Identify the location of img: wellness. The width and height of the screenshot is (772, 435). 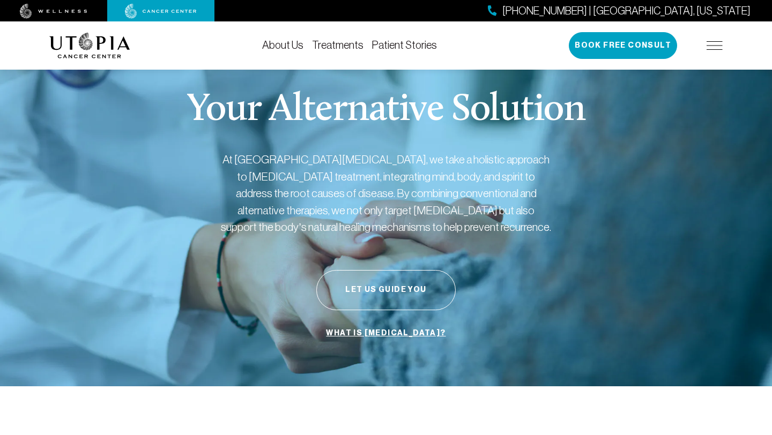
(54, 11).